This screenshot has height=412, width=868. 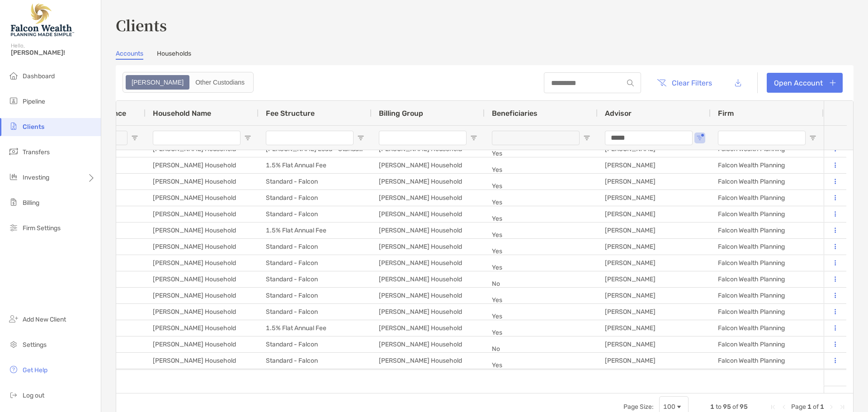 What do you see at coordinates (718, 406) in the screenshot?
I see `span: to` at bounding box center [718, 406].